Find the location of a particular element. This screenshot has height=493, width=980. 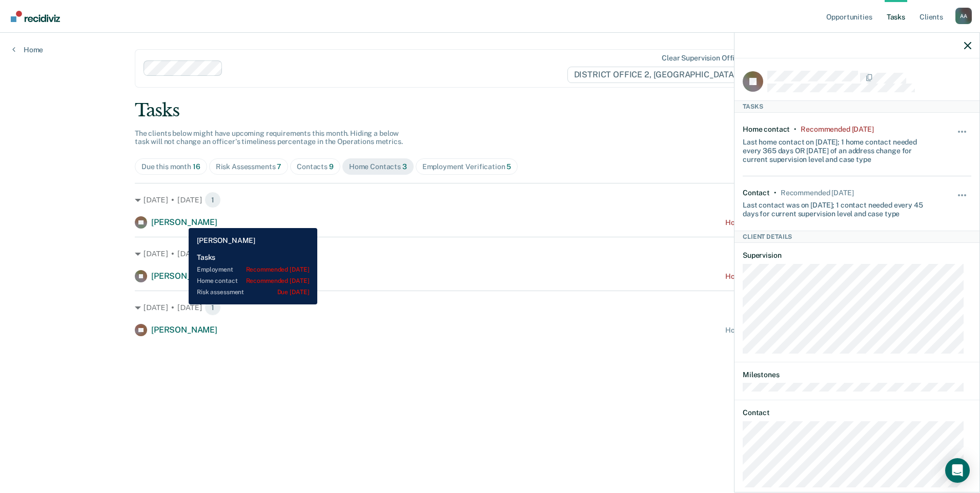

button: Profile dropdown button is located at coordinates (964, 16).